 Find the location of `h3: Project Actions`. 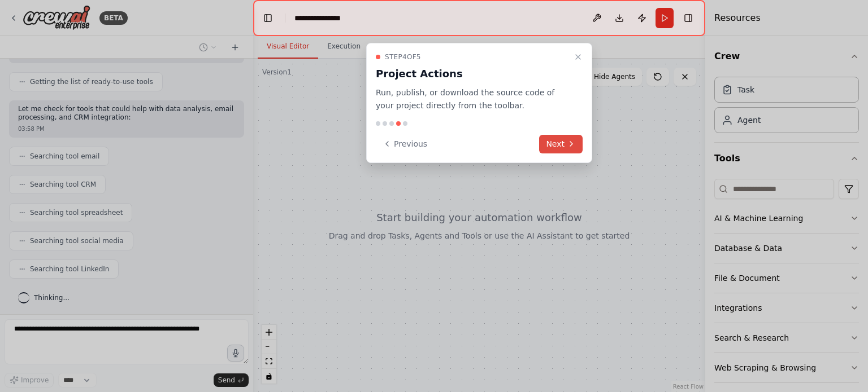

h3: Project Actions is located at coordinates (472, 74).